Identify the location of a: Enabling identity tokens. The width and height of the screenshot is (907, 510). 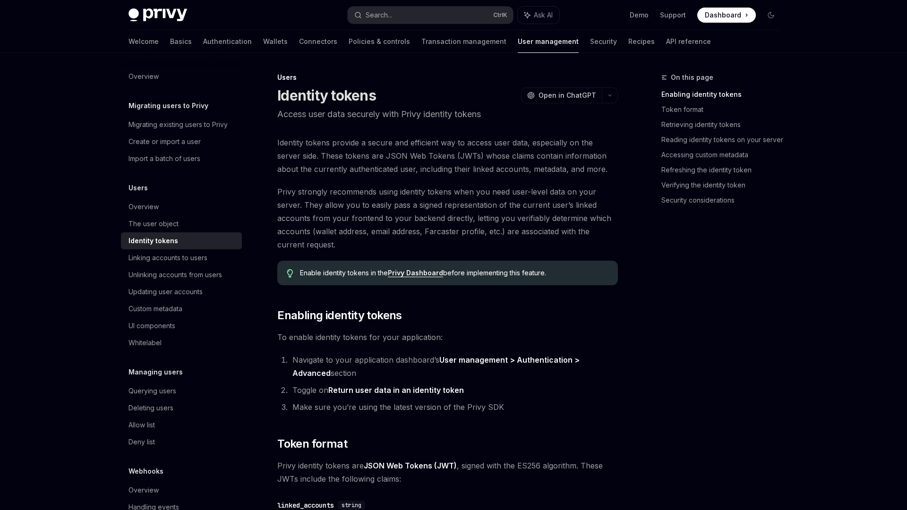
(724, 95).